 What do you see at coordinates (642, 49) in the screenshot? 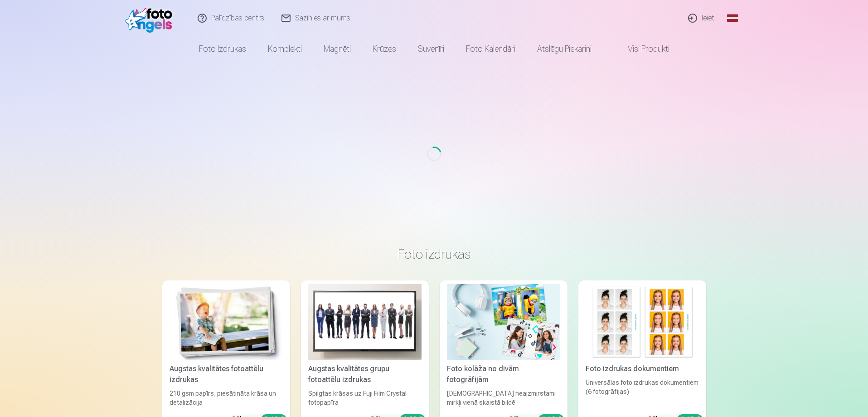
I see `a: Visi produkti` at bounding box center [642, 49].